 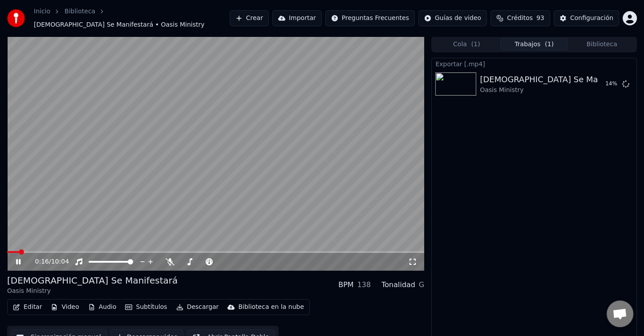 I want to click on div: Configuración, so click(x=591, y=19).